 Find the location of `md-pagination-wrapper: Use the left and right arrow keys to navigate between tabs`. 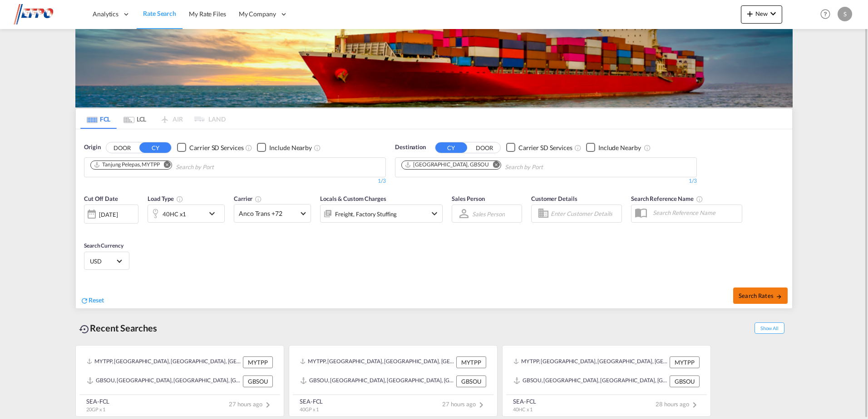

md-pagination-wrapper: Use the left and right arrow keys to navigate between tabs is located at coordinates (153, 119).